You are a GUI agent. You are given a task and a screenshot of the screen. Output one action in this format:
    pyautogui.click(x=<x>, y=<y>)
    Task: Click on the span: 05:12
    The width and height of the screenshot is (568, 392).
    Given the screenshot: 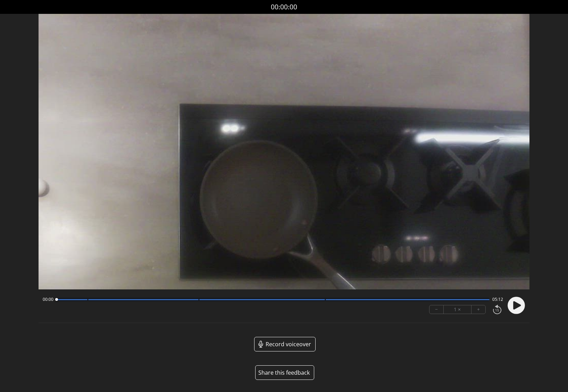 What is the action you would take?
    pyautogui.click(x=498, y=300)
    